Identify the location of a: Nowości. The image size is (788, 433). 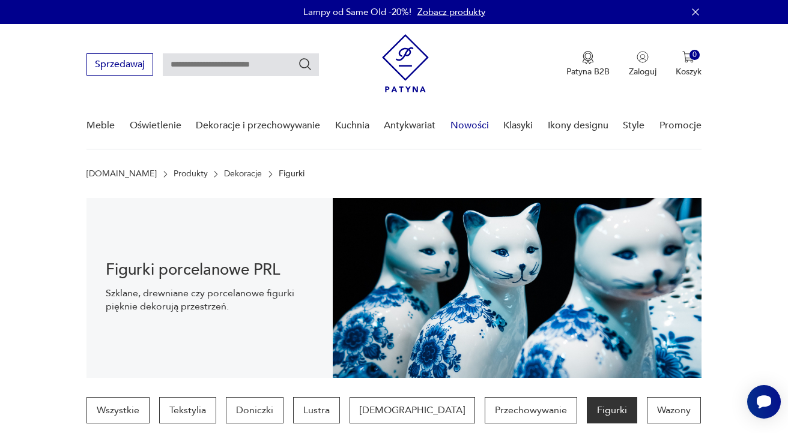
(469, 125).